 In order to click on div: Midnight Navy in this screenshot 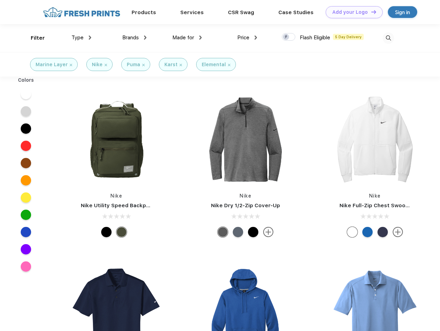, I will do `click(382, 232)`.